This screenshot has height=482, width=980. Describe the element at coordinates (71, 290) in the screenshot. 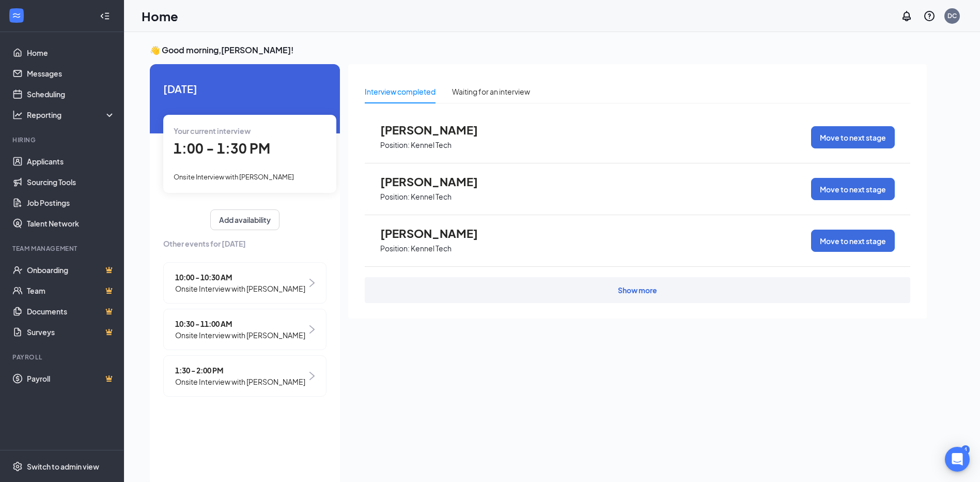

I see `a: TeamCrown` at that location.